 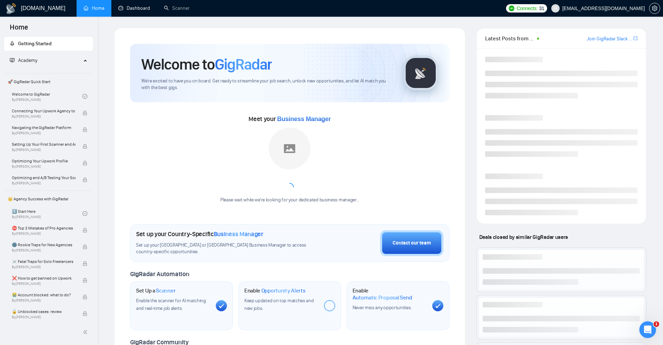 What do you see at coordinates (44, 128) in the screenshot?
I see `span: Navigating the GigRadar Platform` at bounding box center [44, 128].